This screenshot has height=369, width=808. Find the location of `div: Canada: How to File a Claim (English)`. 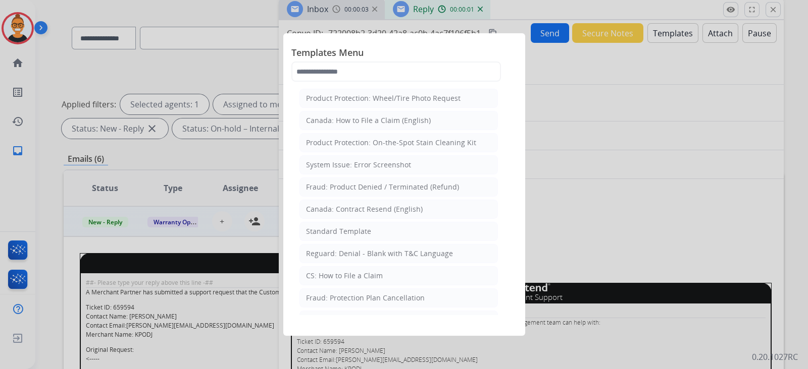

div: Canada: How to File a Claim (English) is located at coordinates (368, 121).